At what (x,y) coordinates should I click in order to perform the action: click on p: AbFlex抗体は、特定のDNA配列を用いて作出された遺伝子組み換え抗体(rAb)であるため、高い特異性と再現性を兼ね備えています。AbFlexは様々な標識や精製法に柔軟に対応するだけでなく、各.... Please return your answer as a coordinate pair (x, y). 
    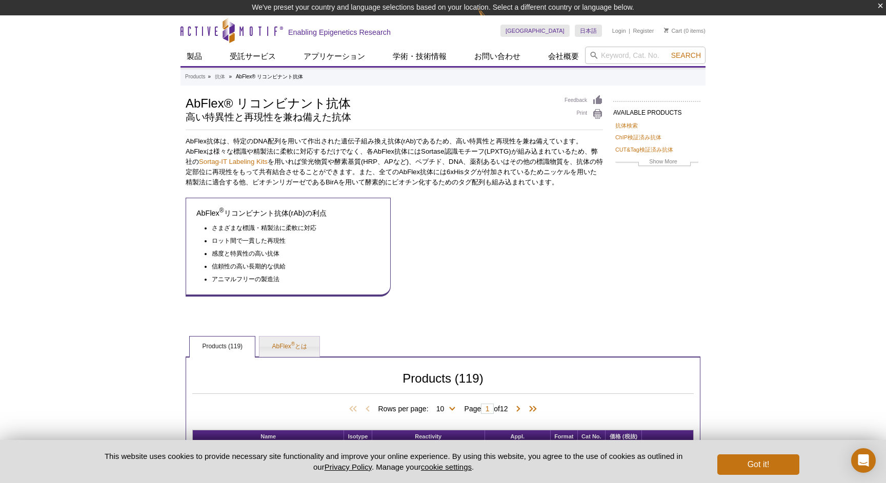
    Looking at the image, I should click on (394, 162).